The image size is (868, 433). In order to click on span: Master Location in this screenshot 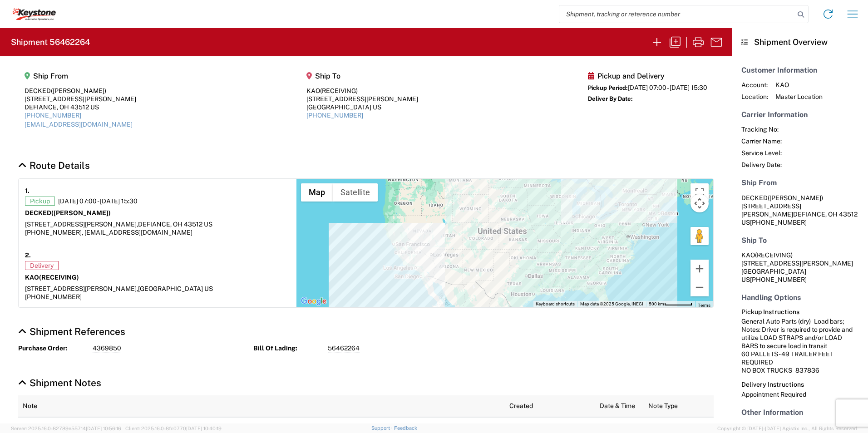, I will do `click(798, 97)`.